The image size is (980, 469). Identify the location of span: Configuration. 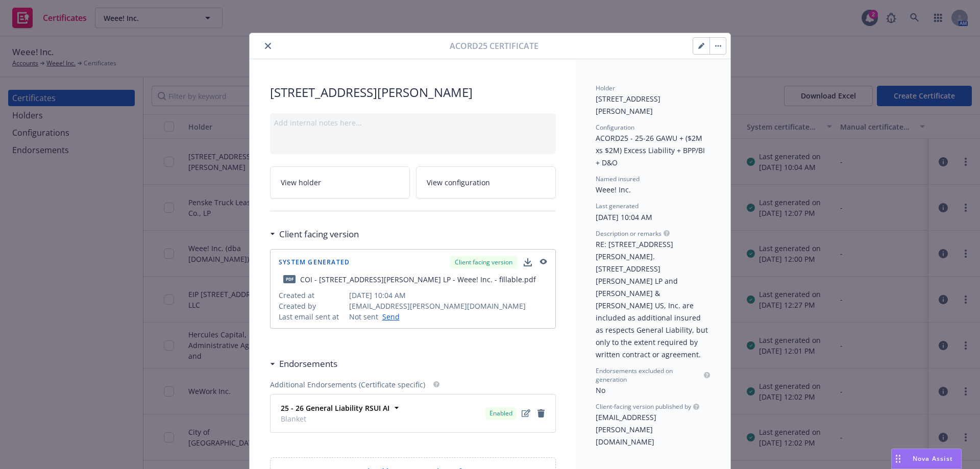
(615, 127).